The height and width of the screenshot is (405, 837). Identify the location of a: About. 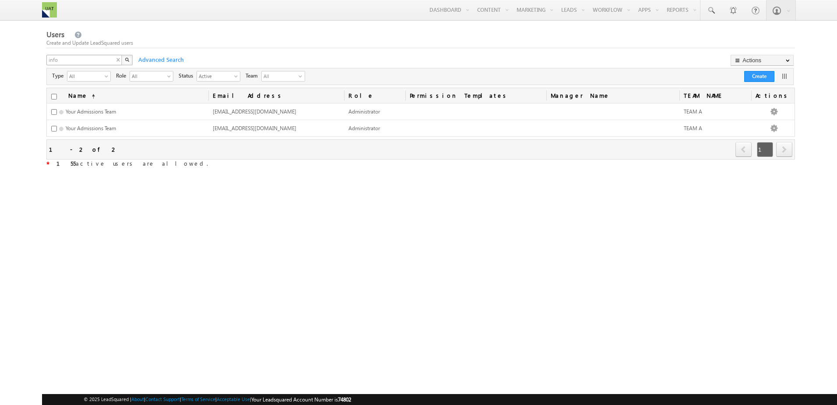
(137, 398).